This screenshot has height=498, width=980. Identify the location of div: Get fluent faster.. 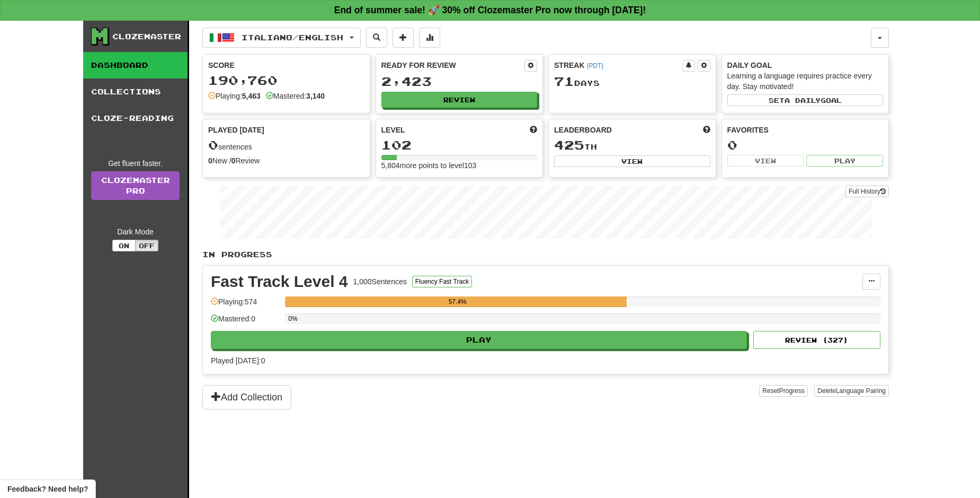
(135, 163).